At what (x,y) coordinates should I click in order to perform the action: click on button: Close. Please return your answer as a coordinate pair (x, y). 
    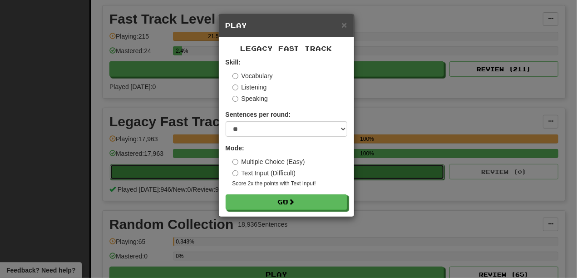
    Looking at the image, I should click on (344, 25).